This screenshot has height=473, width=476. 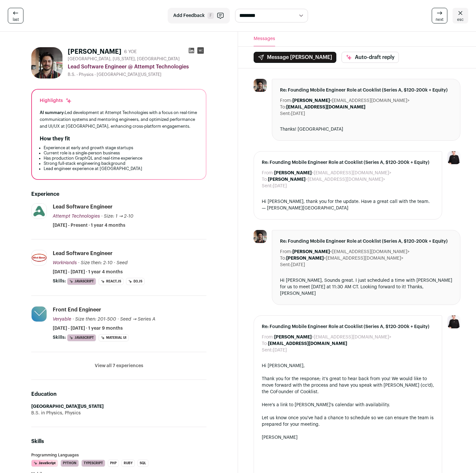 What do you see at coordinates (121, 148) in the screenshot?
I see `li: Experience at early and growth stage startups` at bounding box center [121, 148].